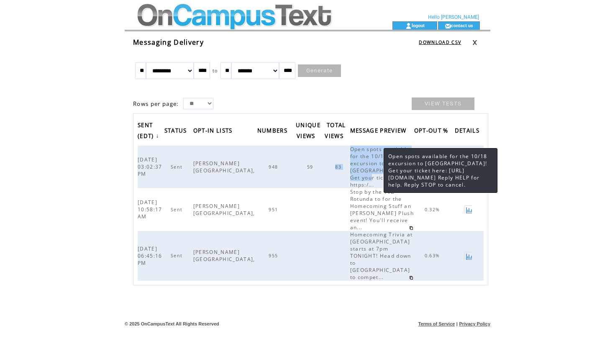 The image size is (615, 351). I want to click on img: account_icon.gif, so click(408, 26).